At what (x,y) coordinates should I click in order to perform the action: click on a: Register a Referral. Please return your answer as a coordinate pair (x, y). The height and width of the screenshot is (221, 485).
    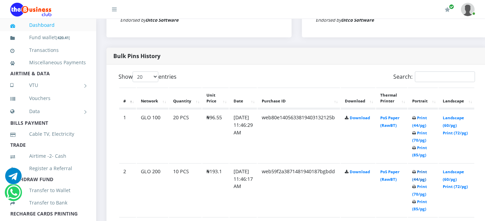
    Looking at the image, I should click on (48, 168).